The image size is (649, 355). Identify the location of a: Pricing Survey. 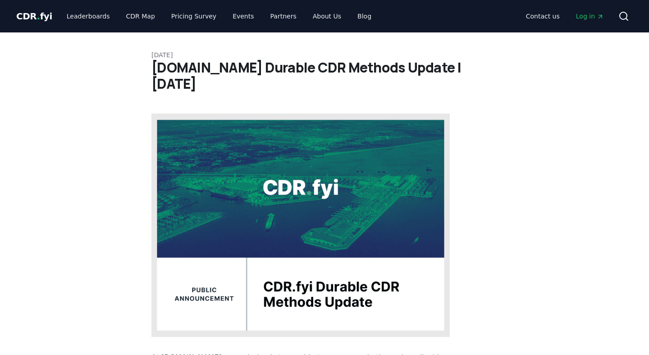
(194, 16).